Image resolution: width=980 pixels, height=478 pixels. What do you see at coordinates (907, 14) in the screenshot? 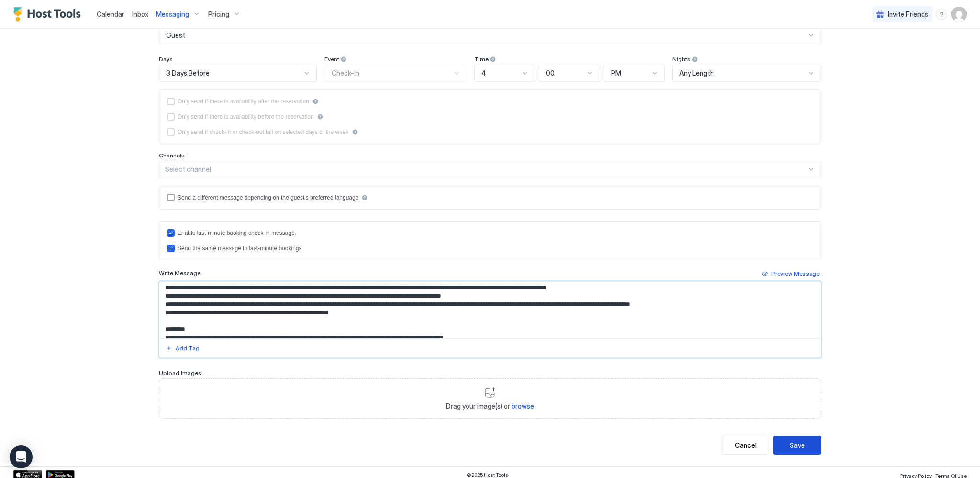
I see `span: Invite Friends` at bounding box center [907, 14].